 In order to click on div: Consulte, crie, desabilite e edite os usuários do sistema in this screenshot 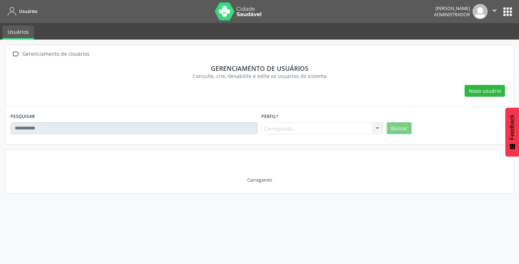, I will do `click(259, 76)`.